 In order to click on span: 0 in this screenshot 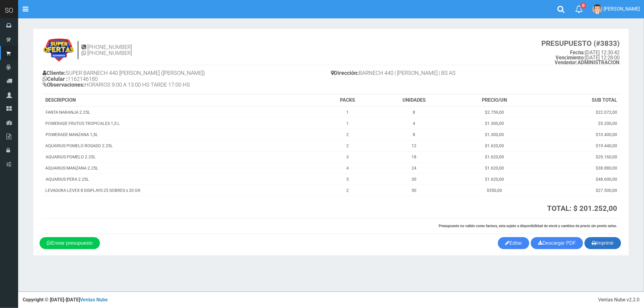, I will do `click(583, 6)`.